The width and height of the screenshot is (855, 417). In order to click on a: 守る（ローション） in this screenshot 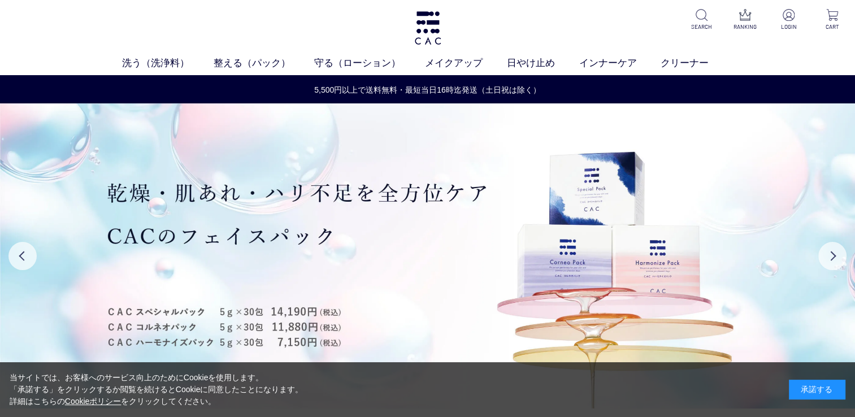, I will do `click(369, 63)`.